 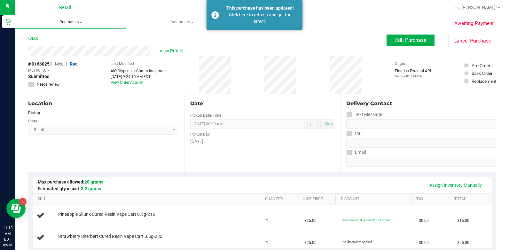 I want to click on a: Purchases, so click(x=71, y=22).